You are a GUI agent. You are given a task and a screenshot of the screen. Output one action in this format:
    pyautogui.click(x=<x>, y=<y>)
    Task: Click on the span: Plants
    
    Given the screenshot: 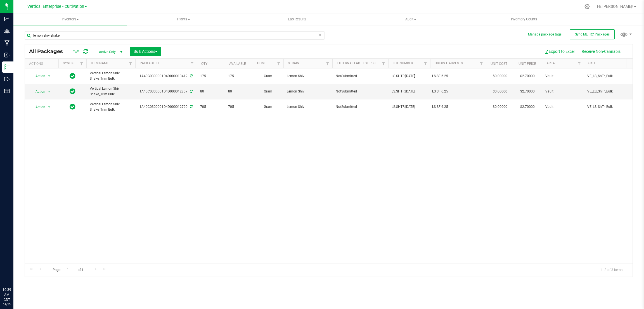 What is the action you would take?
    pyautogui.click(x=183, y=20)
    